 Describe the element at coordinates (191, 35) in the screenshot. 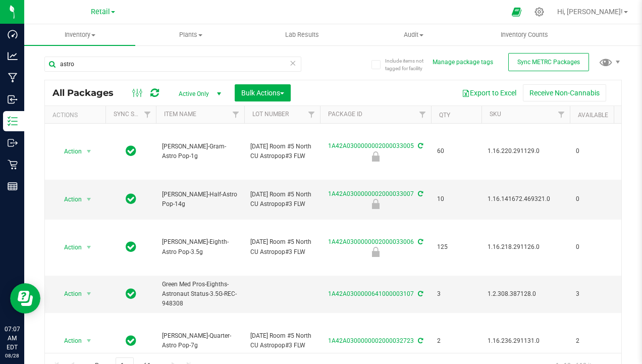

I see `a: Plants` at that location.